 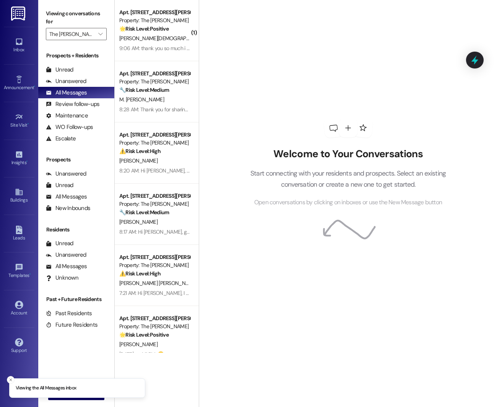 What do you see at coordinates (19, 158) in the screenshot?
I see `a: Insights •` at bounding box center [19, 158].